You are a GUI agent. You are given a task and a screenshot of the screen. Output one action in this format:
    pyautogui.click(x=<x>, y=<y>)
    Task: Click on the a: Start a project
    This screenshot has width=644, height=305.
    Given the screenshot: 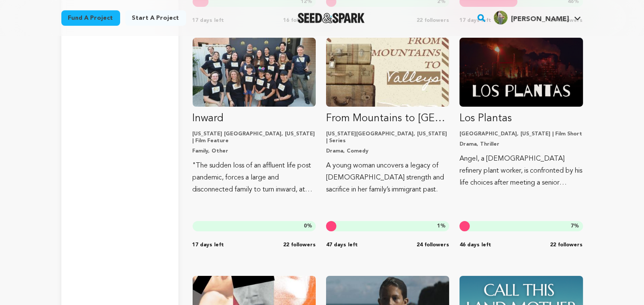 What is the action you would take?
    pyautogui.click(x=156, y=18)
    